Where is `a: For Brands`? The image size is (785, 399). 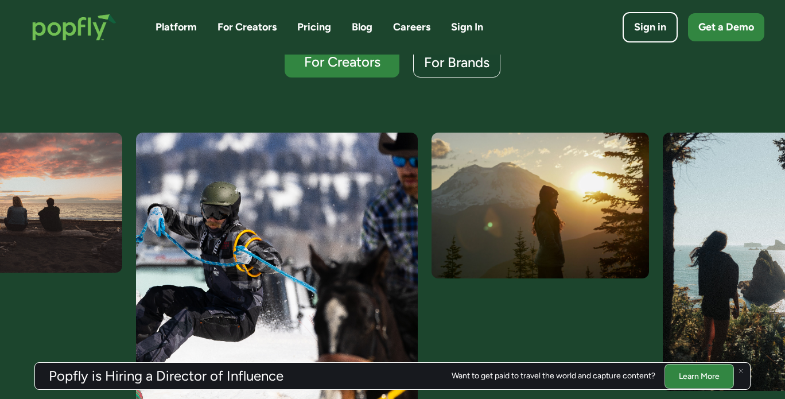
a: For Brands is located at coordinates (457, 62).